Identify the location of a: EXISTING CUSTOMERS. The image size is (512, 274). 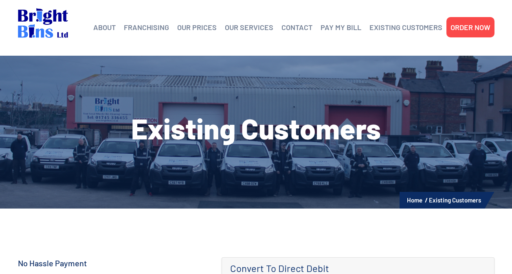
(405, 27).